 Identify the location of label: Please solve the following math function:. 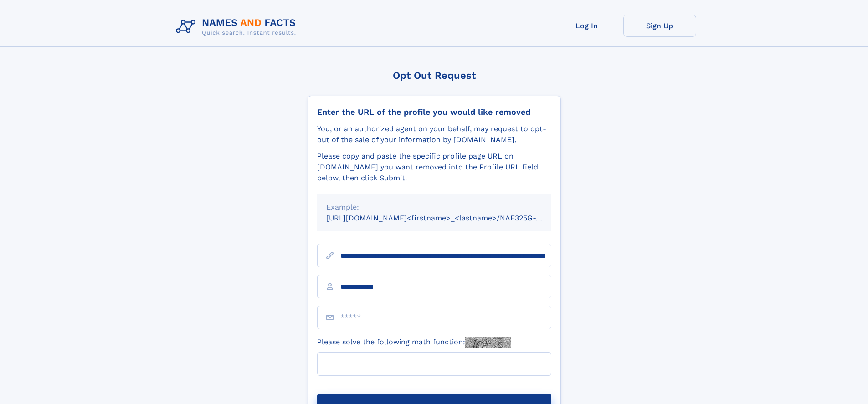
(414, 343).